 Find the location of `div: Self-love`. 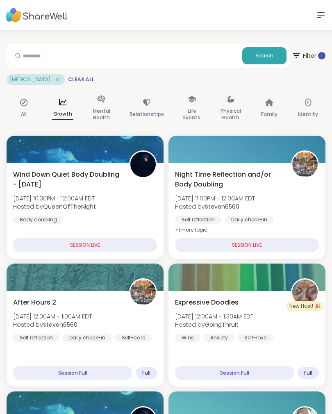

div: Self-love is located at coordinates (255, 338).